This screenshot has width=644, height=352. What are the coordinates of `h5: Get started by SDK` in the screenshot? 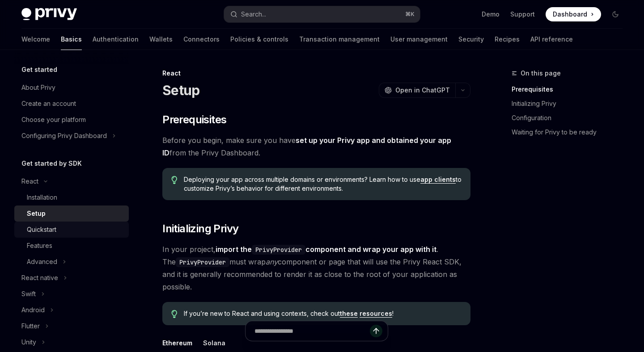 It's located at (52, 164).